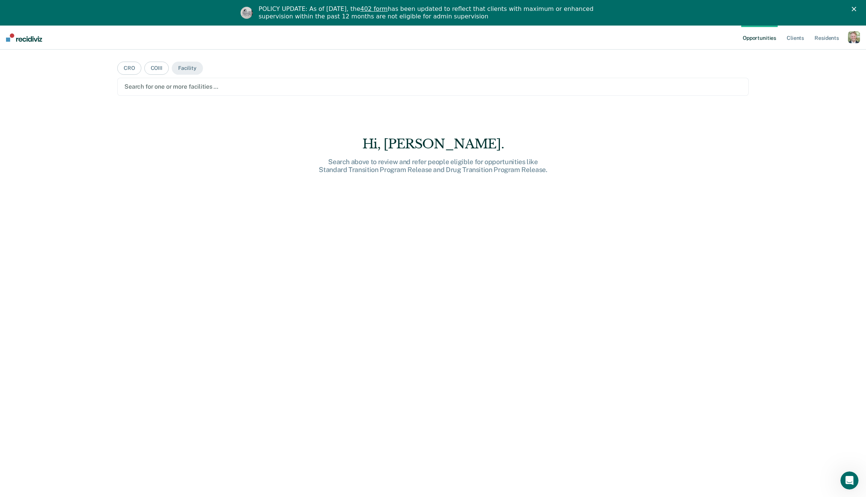 Image resolution: width=866 pixels, height=497 pixels. What do you see at coordinates (156, 68) in the screenshot?
I see `button: COIII` at bounding box center [156, 68].